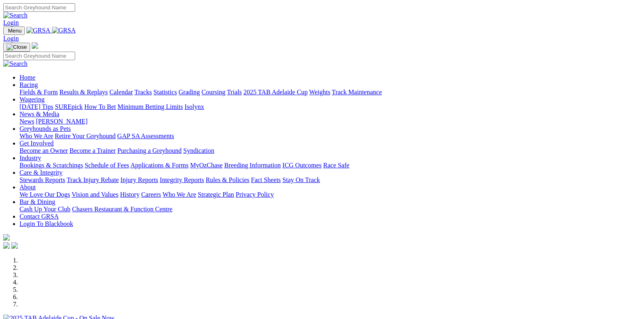 The image size is (644, 319). I want to click on a: Bar & Dining, so click(37, 201).